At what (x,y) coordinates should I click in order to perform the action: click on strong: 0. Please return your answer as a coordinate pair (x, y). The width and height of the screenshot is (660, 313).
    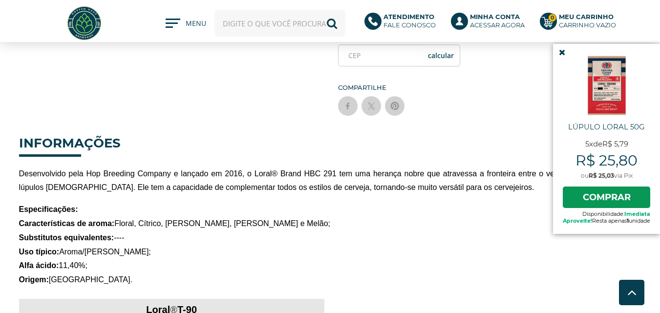
    Looking at the image, I should click on (552, 18).